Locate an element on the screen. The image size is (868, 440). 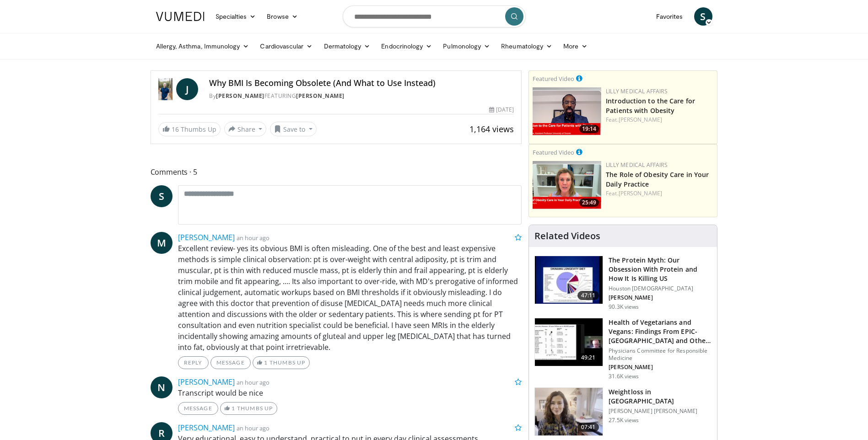
a: Allergy, Asthma, Immunology is located at coordinates (203, 46).